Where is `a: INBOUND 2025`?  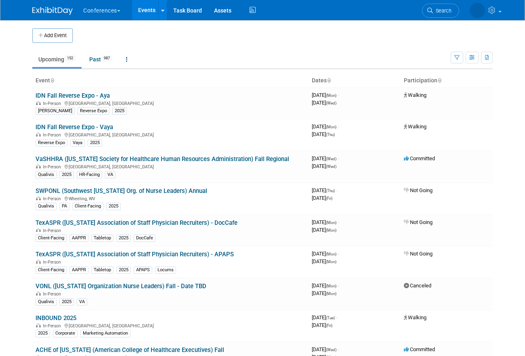 a: INBOUND 2025 is located at coordinates (56, 318).